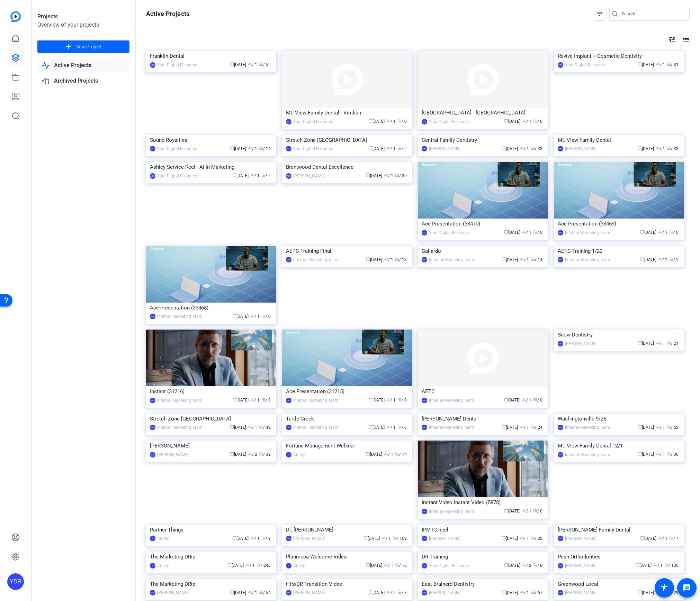 This screenshot has height=601, width=700. I want to click on div: A, so click(152, 539).